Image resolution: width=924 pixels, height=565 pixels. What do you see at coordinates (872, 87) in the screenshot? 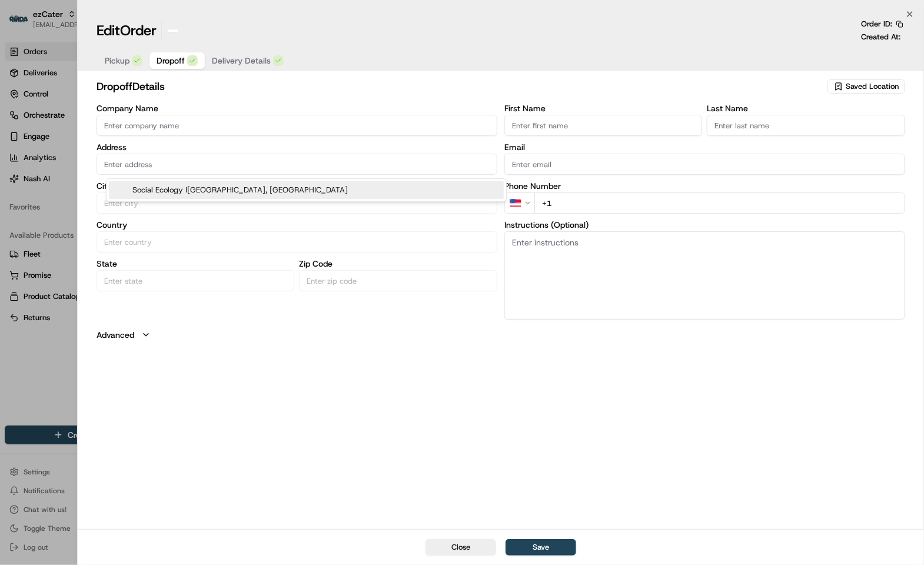
I see `span: Saved Location` at bounding box center [872, 87].